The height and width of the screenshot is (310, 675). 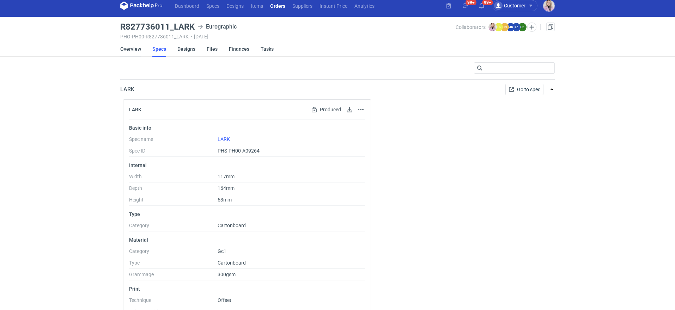 What do you see at coordinates (226, 188) in the screenshot?
I see `span: 164mm` at bounding box center [226, 188].